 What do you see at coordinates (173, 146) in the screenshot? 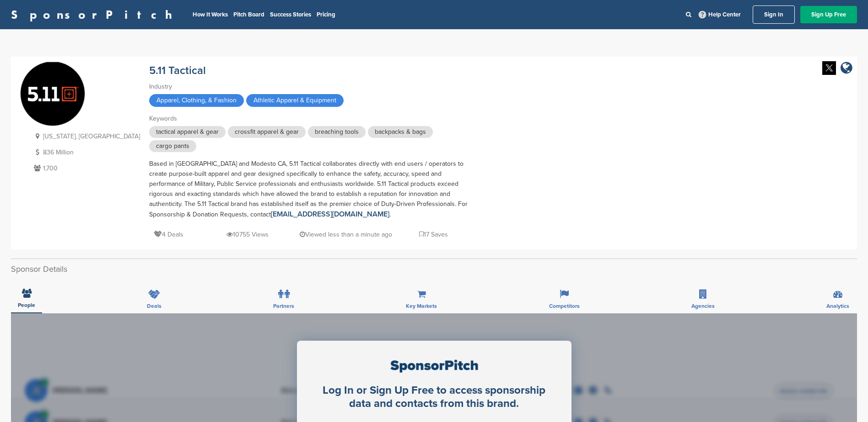
I see `span: cargo pants` at bounding box center [173, 146].